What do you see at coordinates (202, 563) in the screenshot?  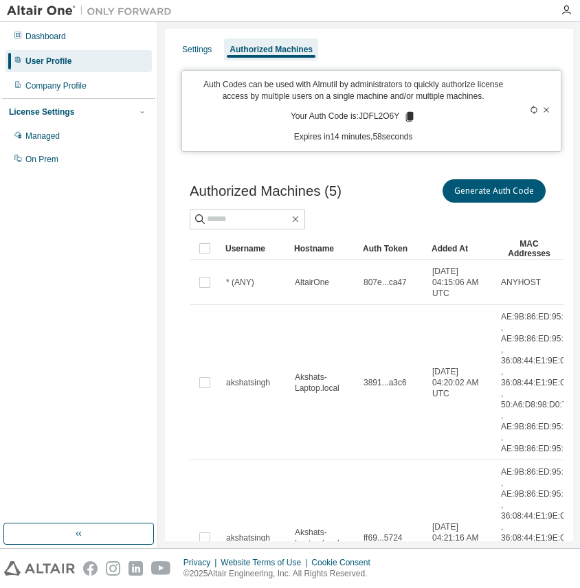 I see `div: Privacy` at bounding box center [202, 563].